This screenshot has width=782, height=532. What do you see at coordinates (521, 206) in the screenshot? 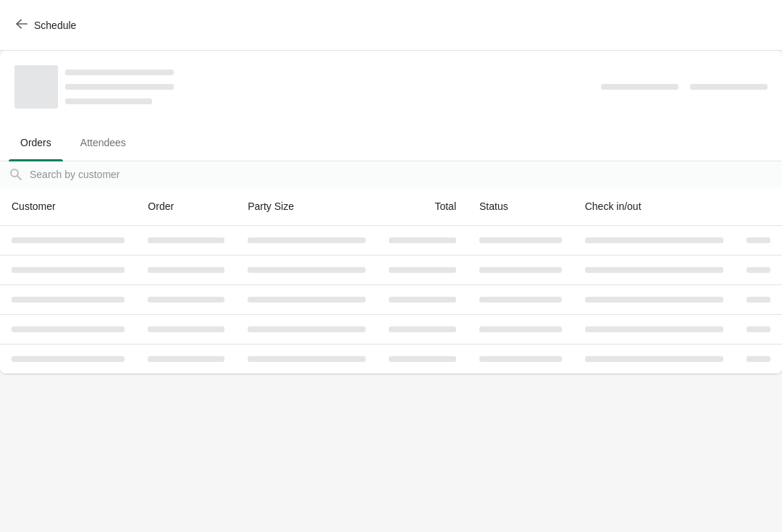
I see `th: Status` at bounding box center [521, 206].